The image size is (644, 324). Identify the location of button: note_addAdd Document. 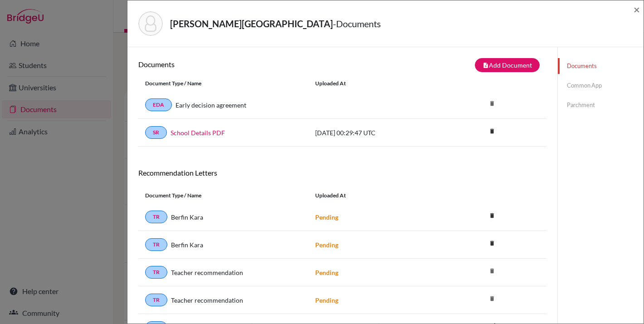
(507, 65).